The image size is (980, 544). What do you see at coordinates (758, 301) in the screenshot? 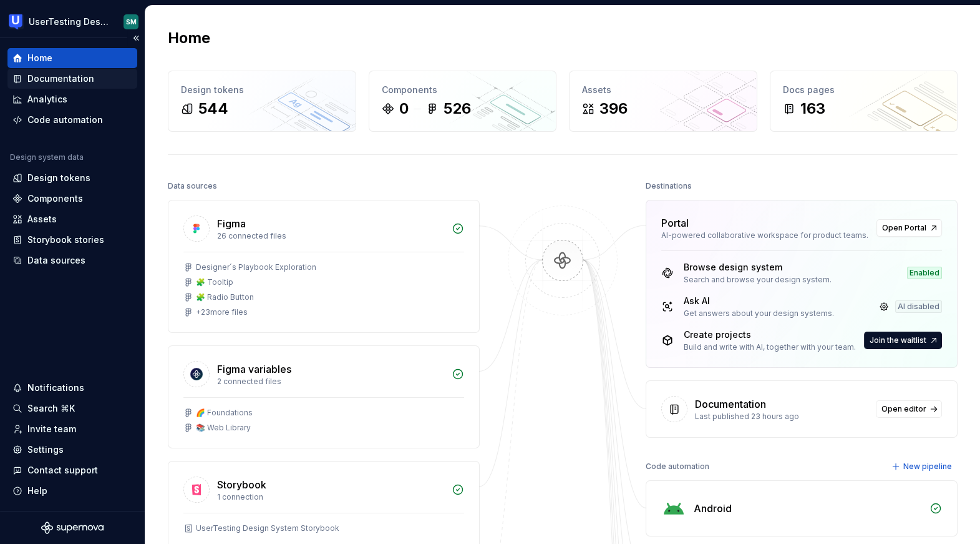
I see `div: Ask AI` at bounding box center [758, 301].